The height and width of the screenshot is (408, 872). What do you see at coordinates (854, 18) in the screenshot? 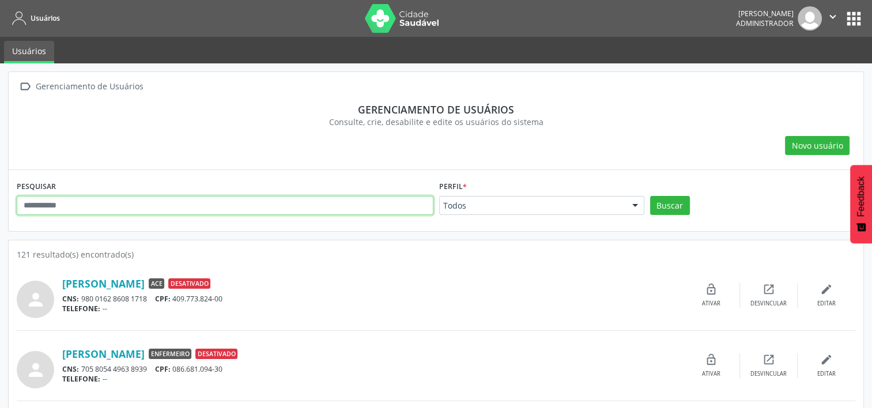
I see `button: apps` at bounding box center [854, 18].